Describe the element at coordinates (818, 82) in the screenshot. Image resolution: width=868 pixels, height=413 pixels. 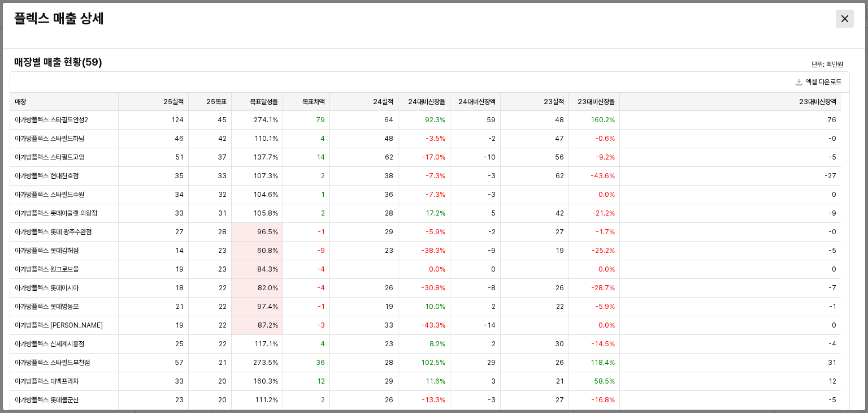
I see `button: 엑셀 다운로드` at that location.